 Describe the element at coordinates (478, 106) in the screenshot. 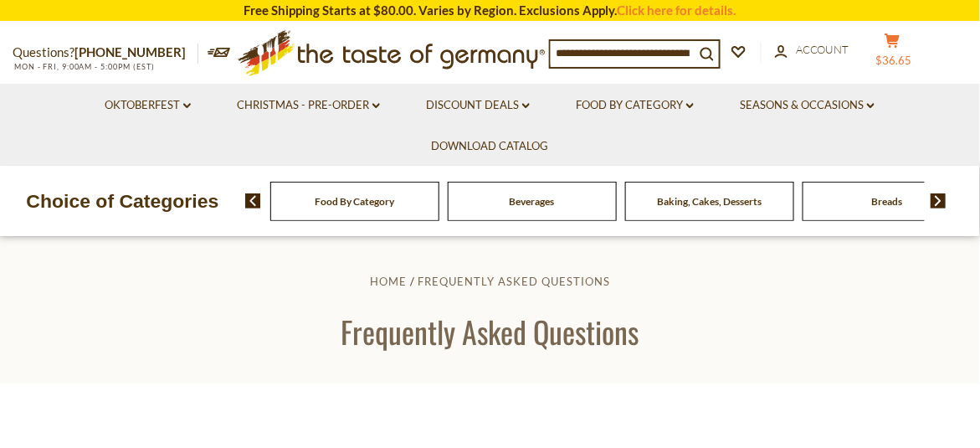

I see `a: Discount Deals` at that location.